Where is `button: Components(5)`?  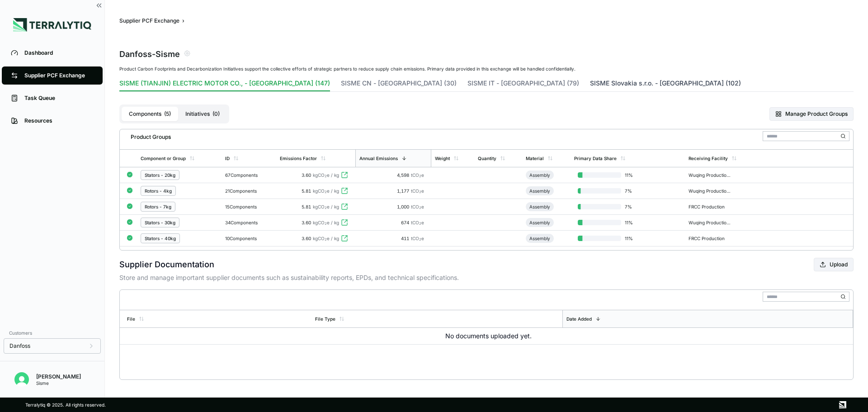 button: Components(5) is located at coordinates (150, 114).